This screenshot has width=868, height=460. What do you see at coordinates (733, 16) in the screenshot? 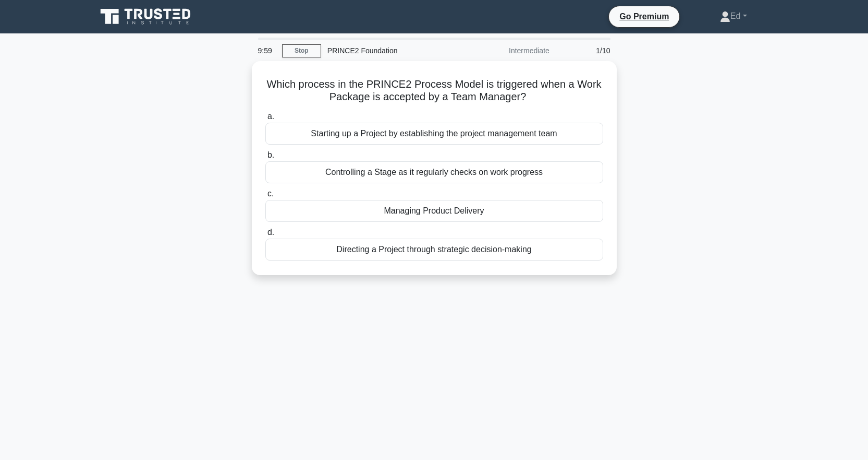
I see `a: Ed` at bounding box center [733, 16].